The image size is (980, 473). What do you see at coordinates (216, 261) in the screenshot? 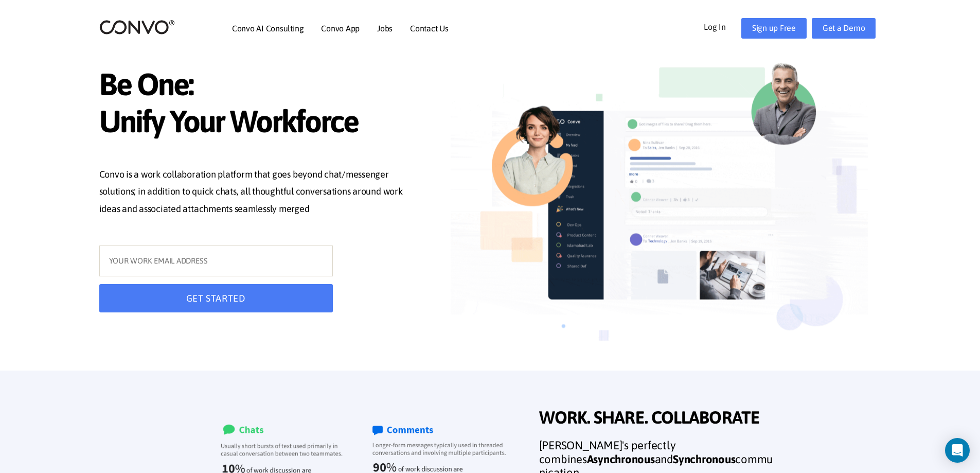
I see `input: YOUR WORK EMAIL ADDRESS` at bounding box center [216, 261].